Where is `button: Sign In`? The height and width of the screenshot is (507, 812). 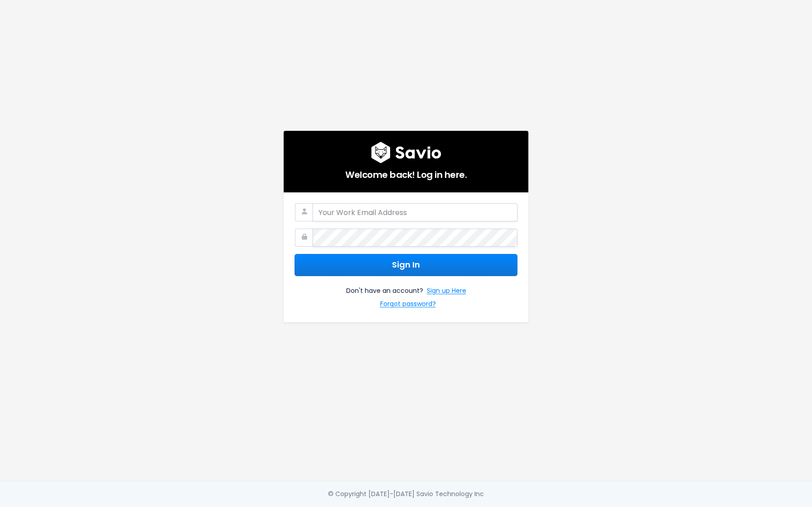 button: Sign In is located at coordinates (406, 265).